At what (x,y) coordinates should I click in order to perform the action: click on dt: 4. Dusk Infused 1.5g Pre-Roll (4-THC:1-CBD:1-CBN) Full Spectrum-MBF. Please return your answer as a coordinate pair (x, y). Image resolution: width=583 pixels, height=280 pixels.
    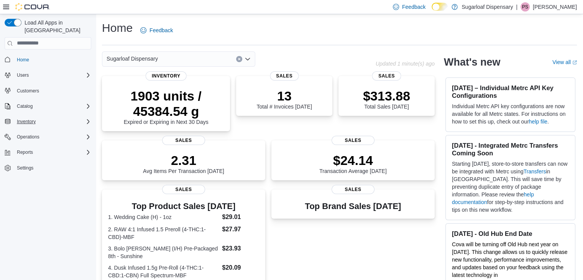
    Looking at the image, I should click on (163, 271).